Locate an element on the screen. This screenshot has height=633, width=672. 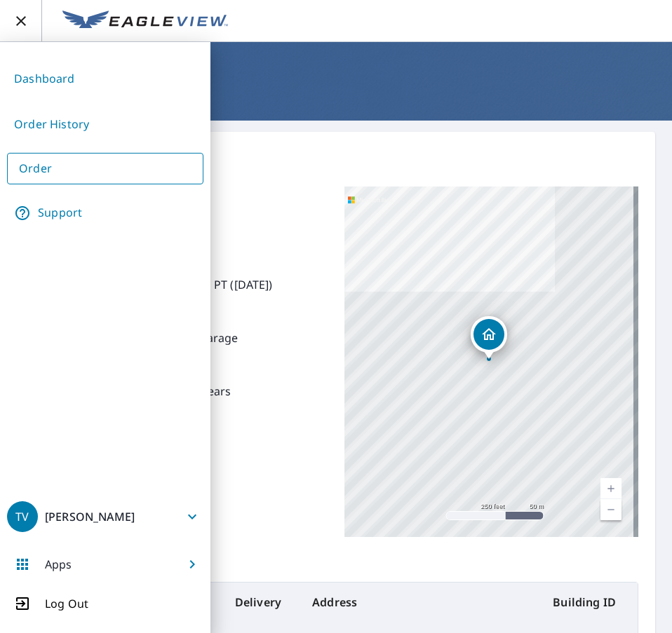
p: Apps is located at coordinates (58, 564).